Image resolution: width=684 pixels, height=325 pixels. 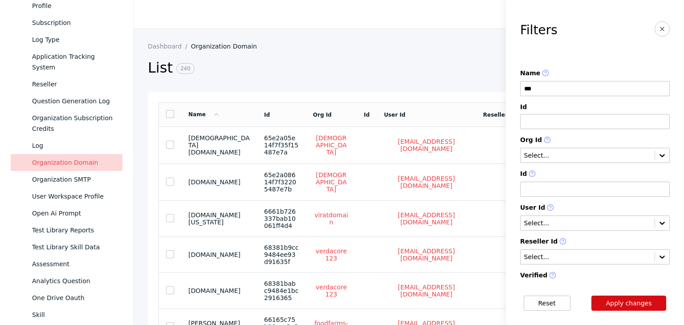 I want to click on section: 68381b9cc9484ee93d91635f, so click(x=282, y=255).